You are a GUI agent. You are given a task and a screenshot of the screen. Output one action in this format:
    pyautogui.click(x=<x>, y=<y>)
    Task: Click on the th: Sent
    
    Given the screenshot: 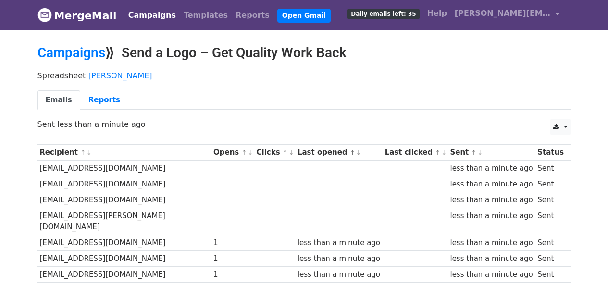 What is the action you would take?
    pyautogui.click(x=492, y=152)
    